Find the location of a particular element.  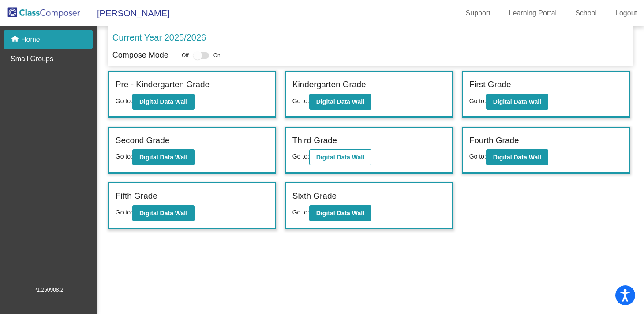

p: Home is located at coordinates (31, 40).